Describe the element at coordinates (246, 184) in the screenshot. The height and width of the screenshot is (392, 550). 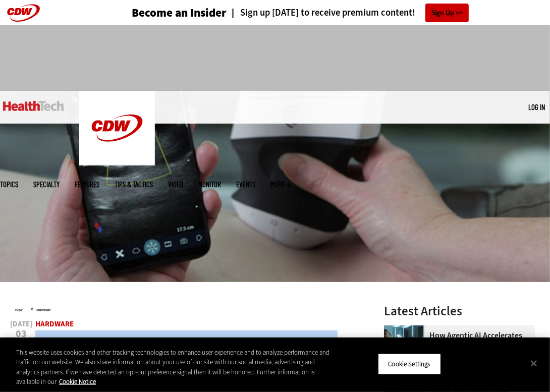
I see `a: Events` at that location.